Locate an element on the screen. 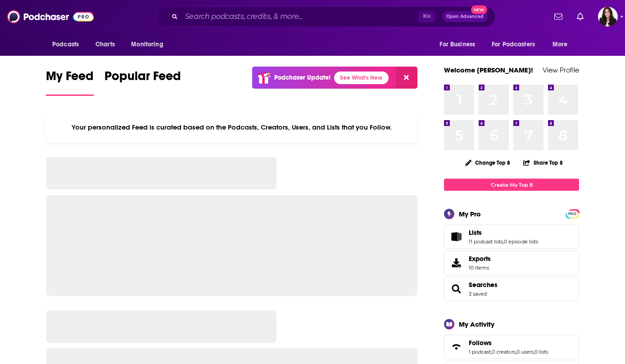  a: Charts is located at coordinates (105, 45).